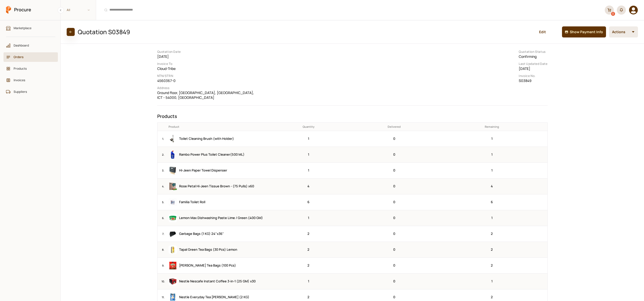 The width and height of the screenshot is (644, 301). I want to click on a: Lemon Max Dishwashing Paste Lime / Green (400 GM), so click(217, 218).